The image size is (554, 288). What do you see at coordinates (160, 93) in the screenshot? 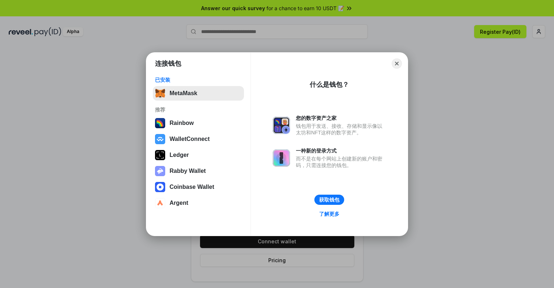
I see `img: svg+xml,%3Csvg%20fill%3D%22none%22%20height%3D%2233%22%20viewBox%3D%220%200%2035%2033%22%20width%...` at bounding box center [160, 93].